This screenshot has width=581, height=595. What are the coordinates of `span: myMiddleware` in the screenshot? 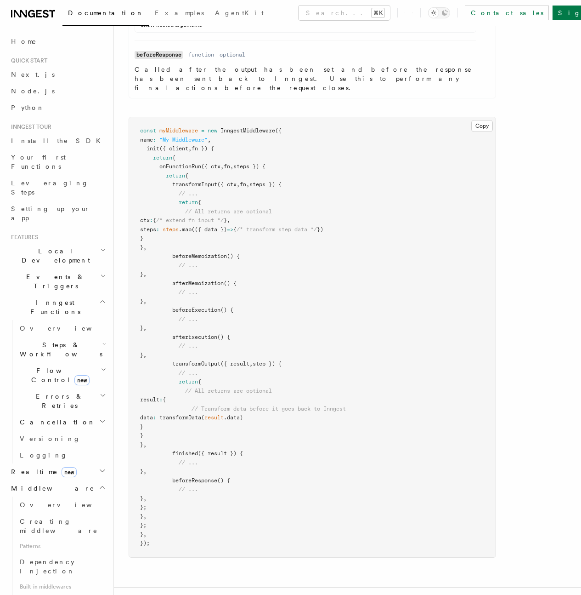 It's located at (179, 131).